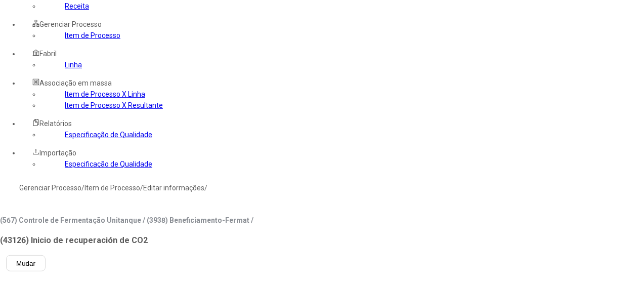 This screenshot has height=283, width=644. What do you see at coordinates (75, 84) in the screenshot?
I see `span: Associação em massa` at bounding box center [75, 84].